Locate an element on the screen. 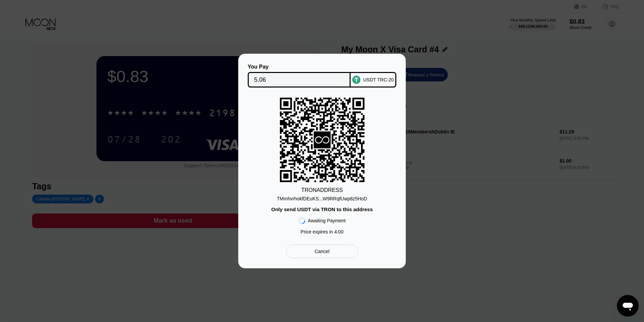  div: You Pay is located at coordinates (299, 67).